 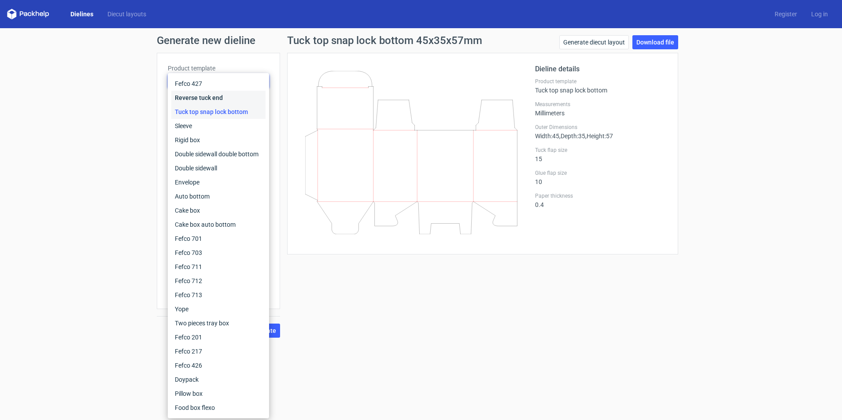 What do you see at coordinates (601, 200) in the screenshot?
I see `div: 0.4` at bounding box center [601, 200].